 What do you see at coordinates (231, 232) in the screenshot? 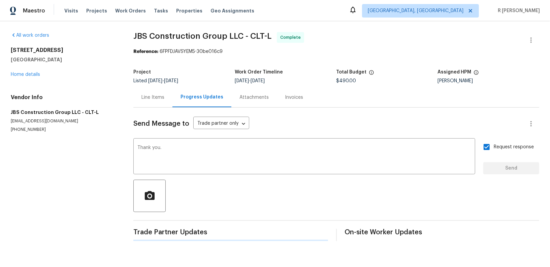
I see `span: Trade Partner Updates` at bounding box center [231, 232].